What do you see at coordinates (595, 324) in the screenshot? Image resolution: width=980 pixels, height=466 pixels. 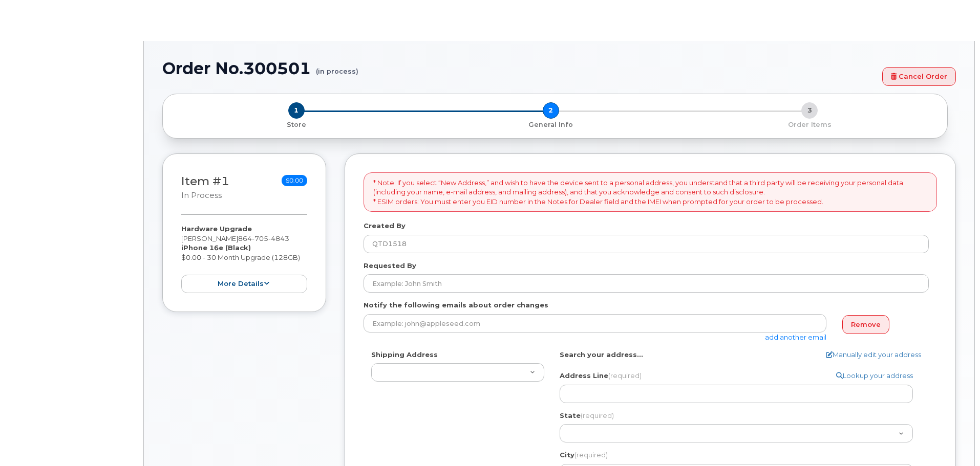 I see `input: Example: john@appleseed.com` at bounding box center [595, 324].